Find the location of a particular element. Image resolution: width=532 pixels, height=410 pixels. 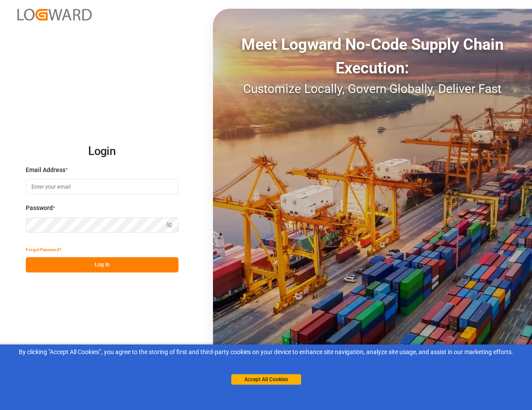

div: Customize Locally, Govern Globally, Deliver Fast is located at coordinates (372, 89).